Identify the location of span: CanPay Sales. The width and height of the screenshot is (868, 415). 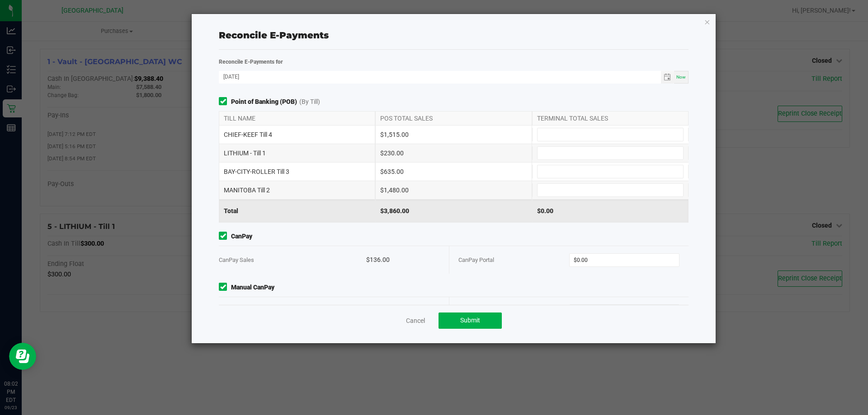
(236, 260).